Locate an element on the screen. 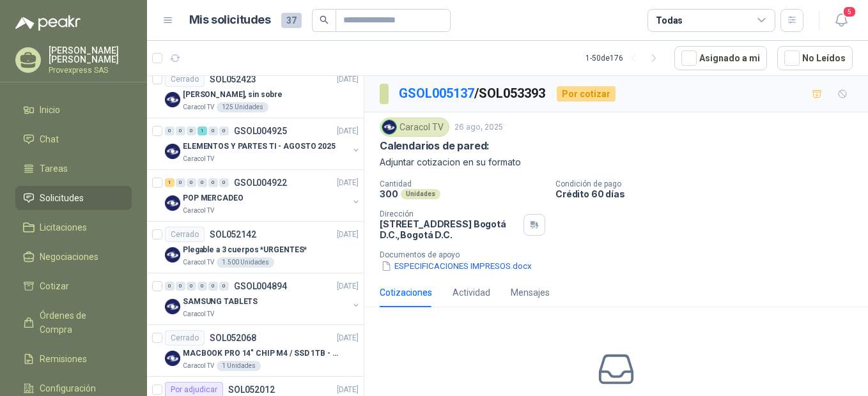 Image resolution: width=868 pixels, height=396 pixels. p: Cantidad is located at coordinates (462, 184).